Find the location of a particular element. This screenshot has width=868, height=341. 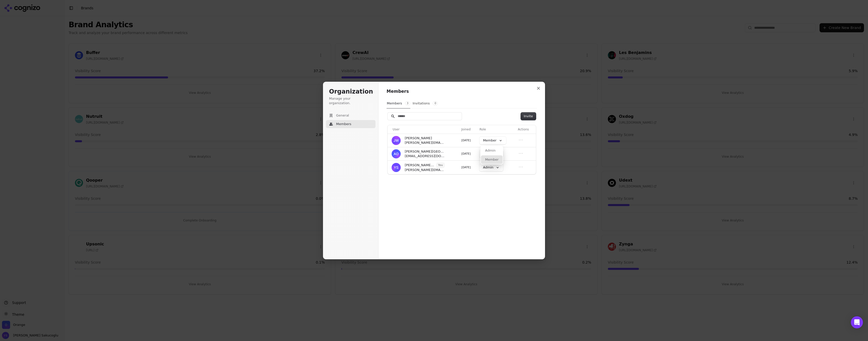

span: 3 is located at coordinates (407, 104).